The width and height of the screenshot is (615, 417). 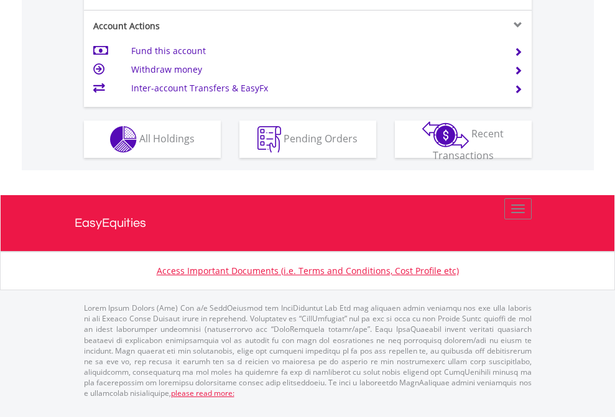 What do you see at coordinates (123, 139) in the screenshot?
I see `img: holdings-wht.png` at bounding box center [123, 139].